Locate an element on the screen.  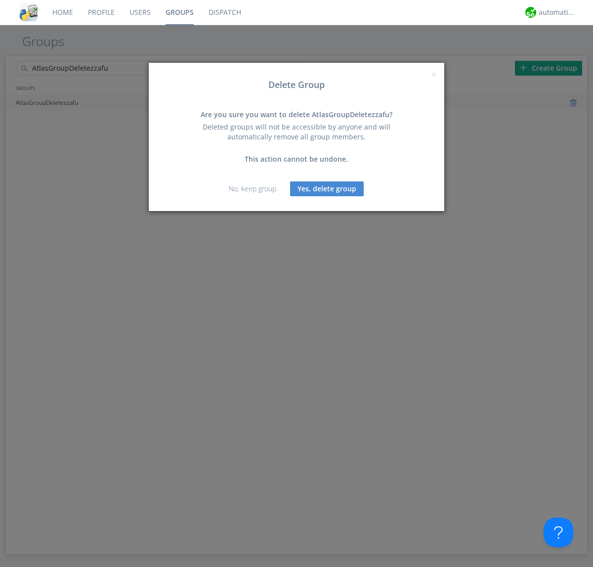
div: Are you sure you want to delete AtlasGroupDeletezzafu? is located at coordinates (297, 115).